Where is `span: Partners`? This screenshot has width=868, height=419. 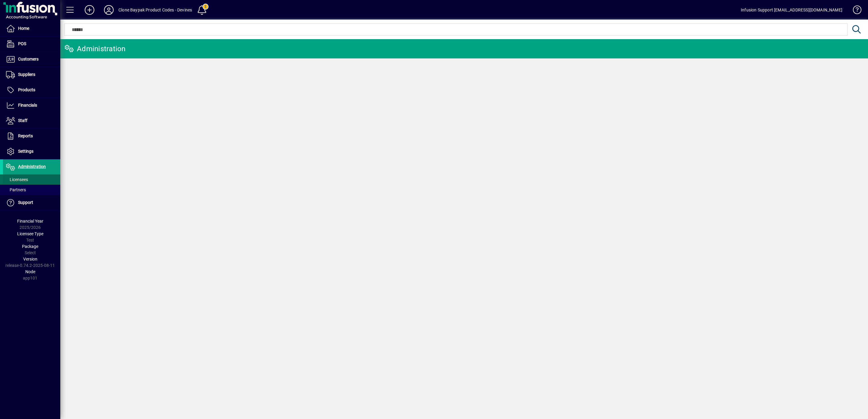
span: Partners is located at coordinates (16, 190).